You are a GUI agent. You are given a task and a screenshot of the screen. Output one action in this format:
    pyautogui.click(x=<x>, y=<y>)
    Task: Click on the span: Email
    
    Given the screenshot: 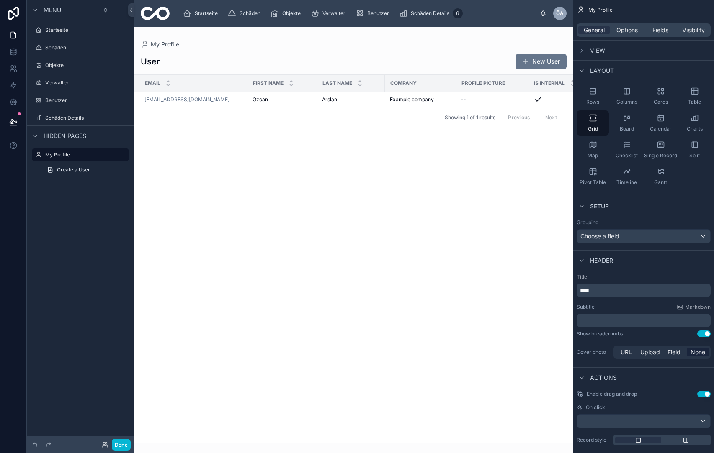 What is the action you would take?
    pyautogui.click(x=152, y=83)
    